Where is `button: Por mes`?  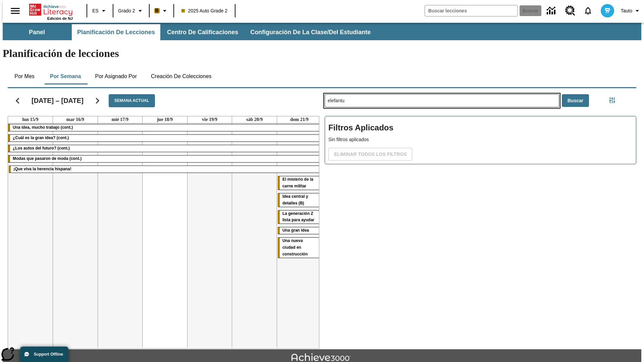 button: Por mes is located at coordinates (24, 76).